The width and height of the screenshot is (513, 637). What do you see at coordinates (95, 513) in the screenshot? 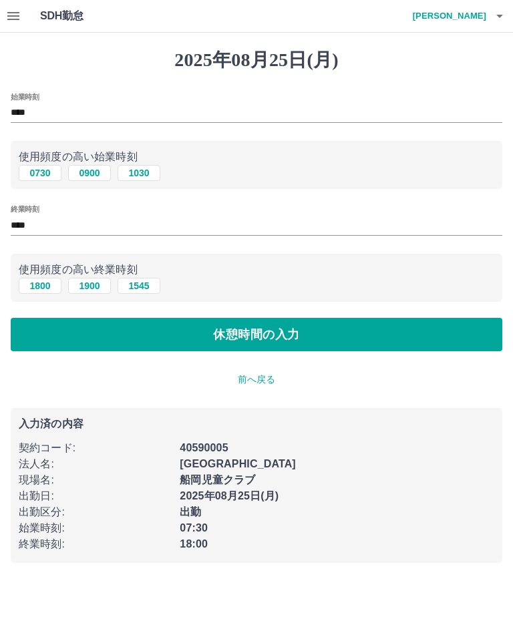
I see `p: 出勤区分 :` at bounding box center [95, 513].